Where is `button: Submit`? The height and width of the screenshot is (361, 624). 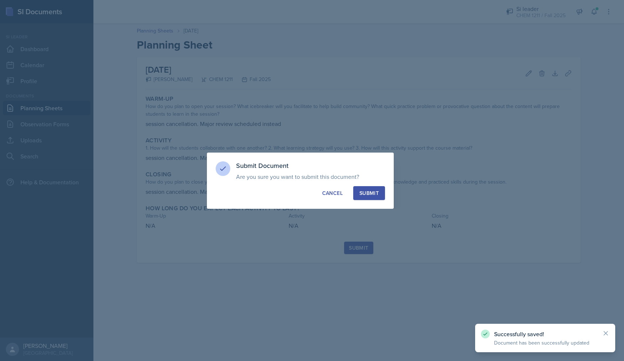 button: Submit is located at coordinates (369, 193).